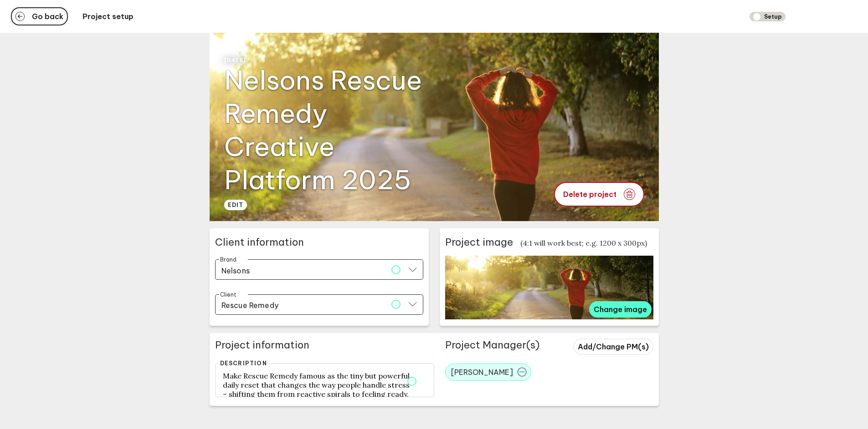 The width and height of the screenshot is (868, 429). I want to click on h2: Project information, so click(325, 347).